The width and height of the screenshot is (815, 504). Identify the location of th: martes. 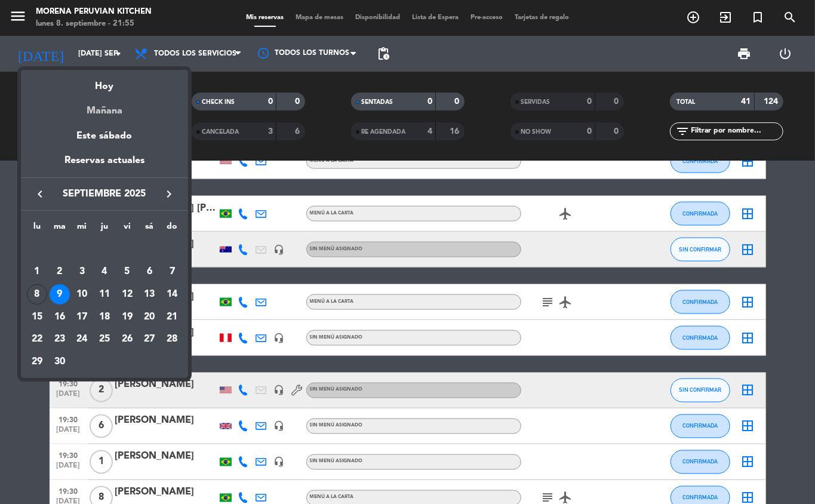
(59, 229).